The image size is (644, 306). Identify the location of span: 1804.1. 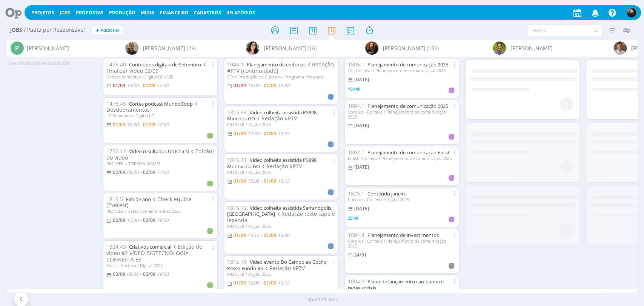
(356, 106).